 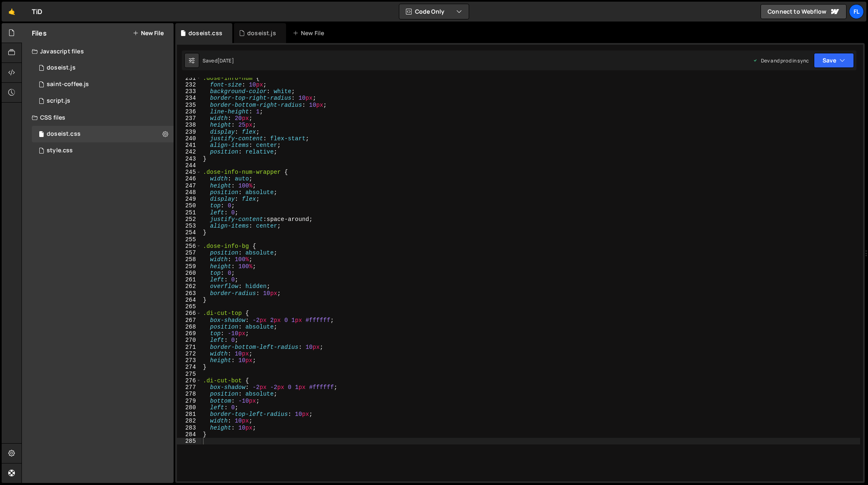 I want to click on div: Dev and prod in sync, so click(x=780, y=61).